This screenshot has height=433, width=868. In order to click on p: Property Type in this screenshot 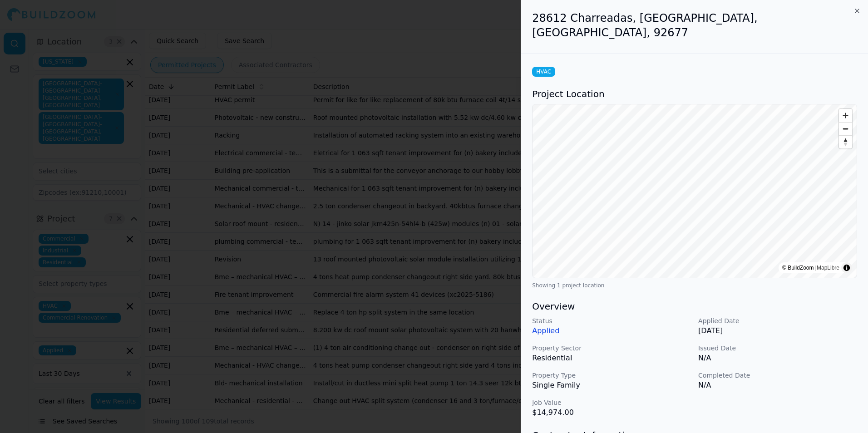, I will do `click(612, 375)`.